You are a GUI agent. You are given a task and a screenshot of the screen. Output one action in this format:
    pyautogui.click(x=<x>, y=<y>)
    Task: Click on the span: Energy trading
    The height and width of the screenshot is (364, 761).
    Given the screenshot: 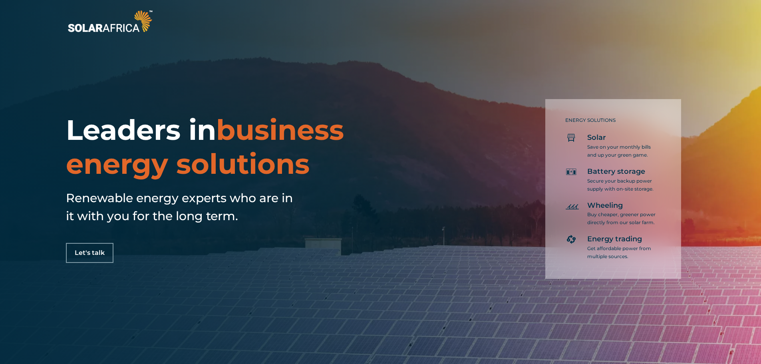 What is the action you would take?
    pyautogui.click(x=615, y=239)
    